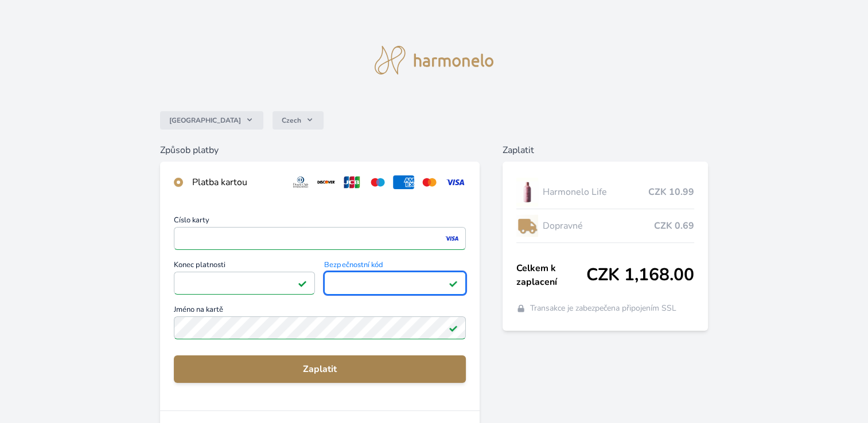  I want to click on h6: Zaplatit, so click(606, 150).